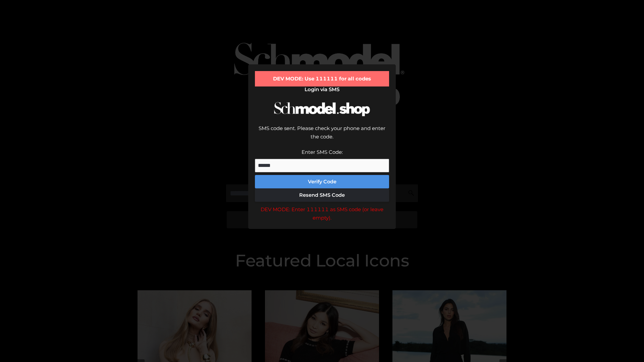  What do you see at coordinates (322, 79) in the screenshot?
I see `div: DEV MODE: Use 111111 for all codes` at bounding box center [322, 79].